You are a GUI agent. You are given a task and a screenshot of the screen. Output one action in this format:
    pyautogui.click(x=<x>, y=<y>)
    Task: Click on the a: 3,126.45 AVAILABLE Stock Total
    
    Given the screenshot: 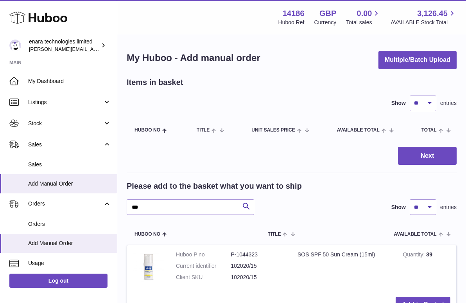 What is the action you would take?
    pyautogui.click(x=423, y=17)
    